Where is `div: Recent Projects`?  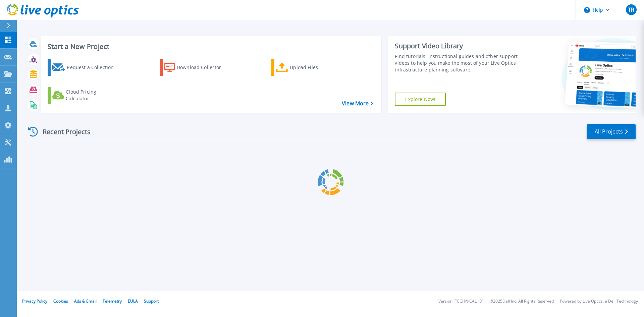 div: Recent Projects is located at coordinates (63, 131).